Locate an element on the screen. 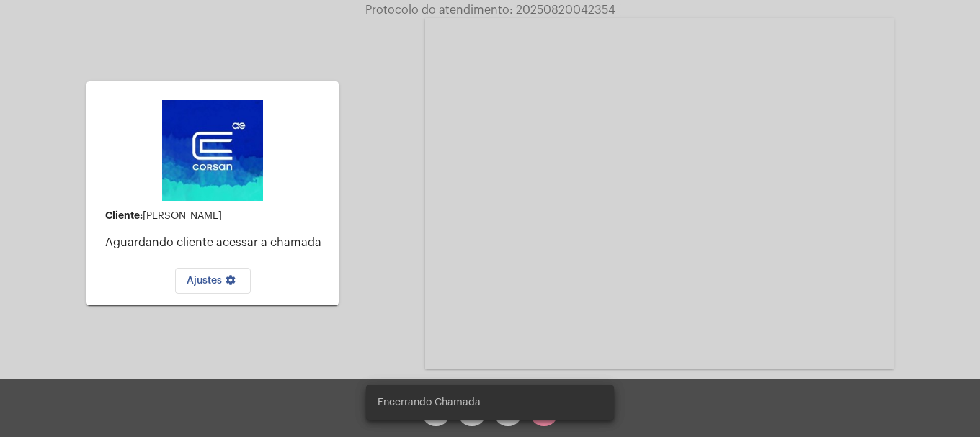 The width and height of the screenshot is (980, 437). p: Aguardando cliente acessar a chamada is located at coordinates (216, 242).